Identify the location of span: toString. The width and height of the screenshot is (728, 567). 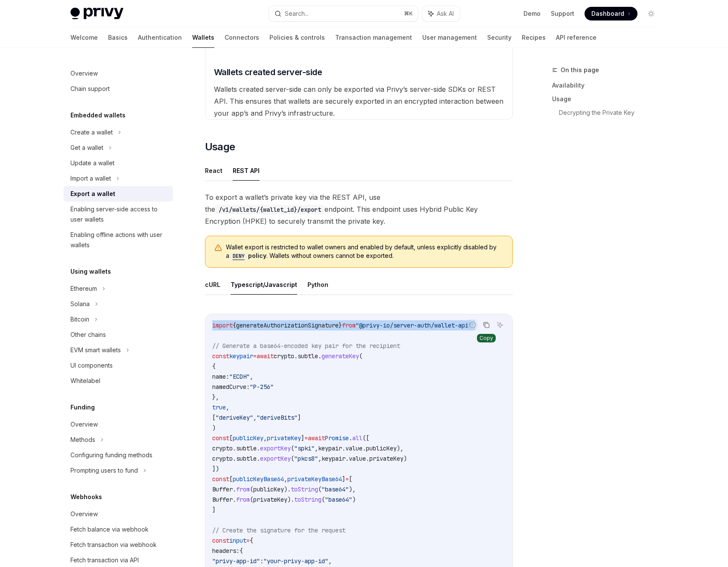
(308, 500).